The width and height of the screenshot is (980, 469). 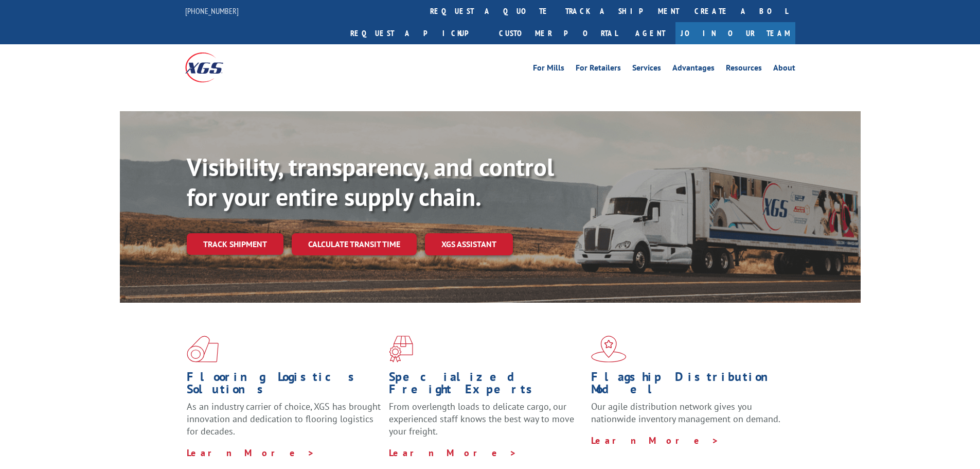 I want to click on a: Calculate transit time, so click(x=354, y=244).